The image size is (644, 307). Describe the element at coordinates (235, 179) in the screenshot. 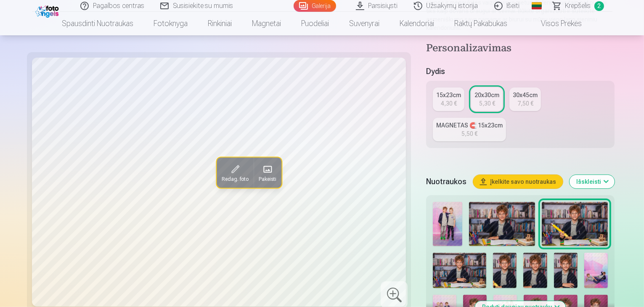

I see `span: Redag. foto` at that location.